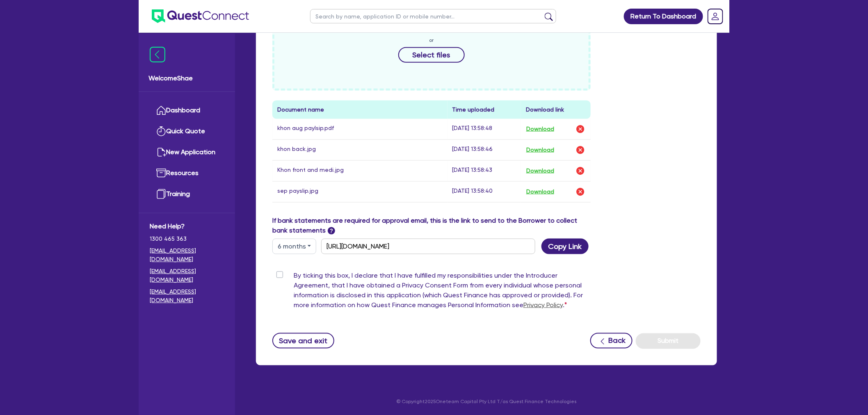  Describe the element at coordinates (187, 226) in the screenshot. I see `span: Need Help?` at that location.